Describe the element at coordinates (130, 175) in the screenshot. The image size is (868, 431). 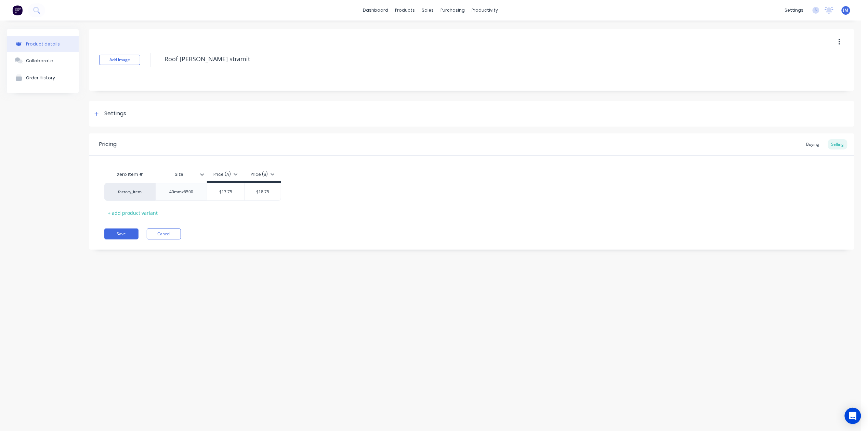
I see `div: Xero Item #` at that location.